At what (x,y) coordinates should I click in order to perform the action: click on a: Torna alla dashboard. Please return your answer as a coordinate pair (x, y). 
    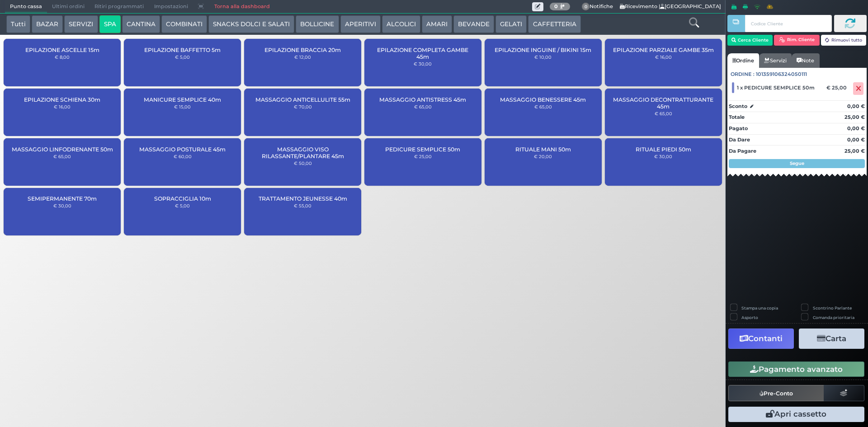
    Looking at the image, I should click on (241, 7).